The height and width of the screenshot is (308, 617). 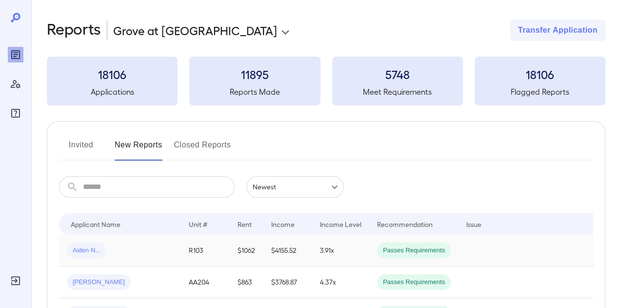 I want to click on td: AA204, so click(x=205, y=282).